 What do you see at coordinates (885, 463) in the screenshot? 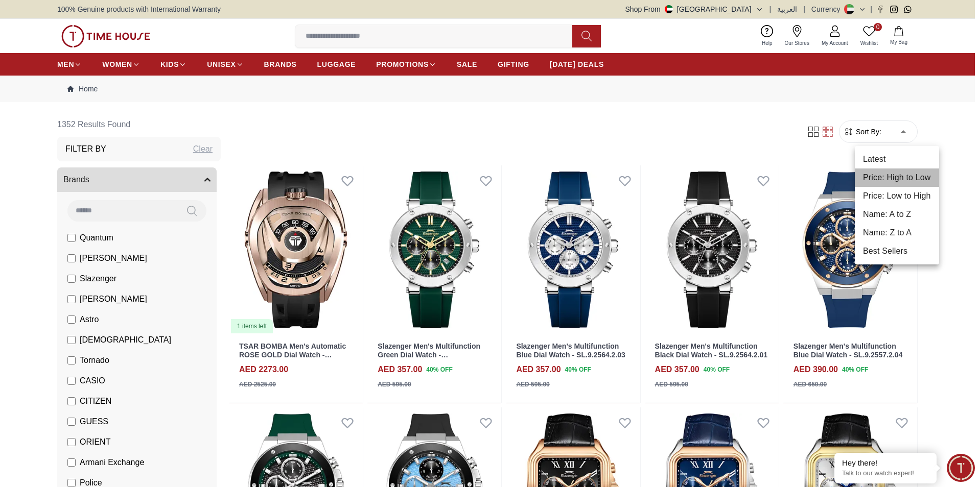
I see `div: Hey there!` at bounding box center [885, 463].